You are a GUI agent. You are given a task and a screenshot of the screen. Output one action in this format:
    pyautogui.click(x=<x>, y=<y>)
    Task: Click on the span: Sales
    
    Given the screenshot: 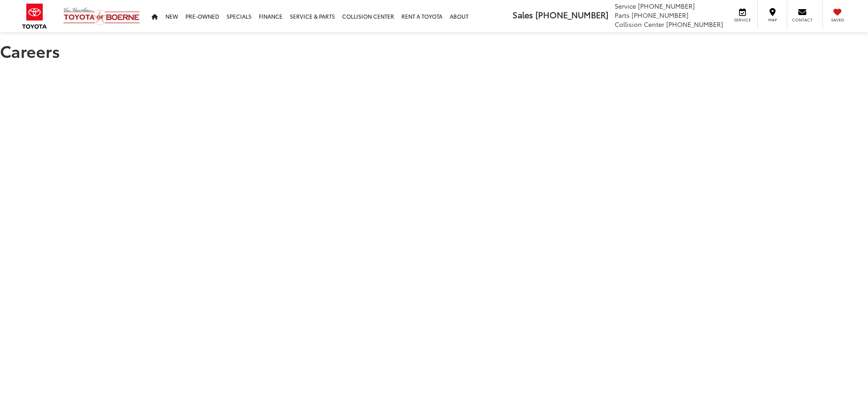 What is the action you would take?
    pyautogui.click(x=523, y=15)
    